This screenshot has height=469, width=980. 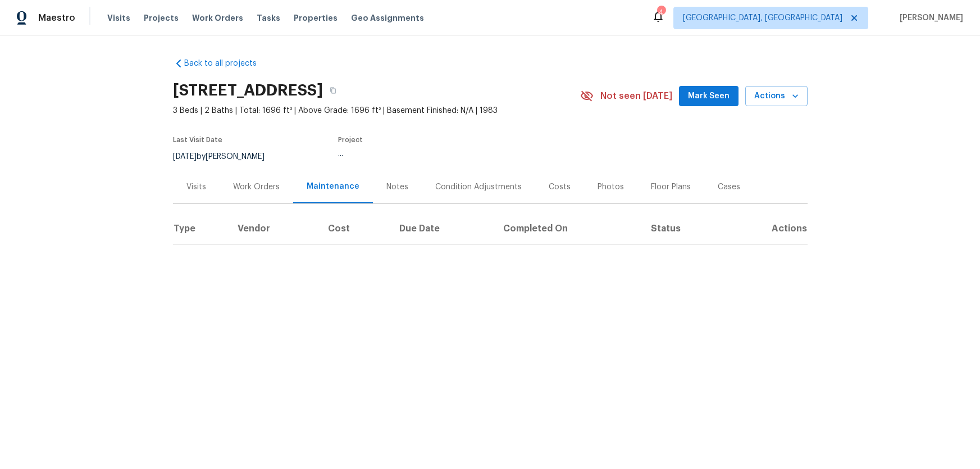 I want to click on div: Notes, so click(x=396, y=187).